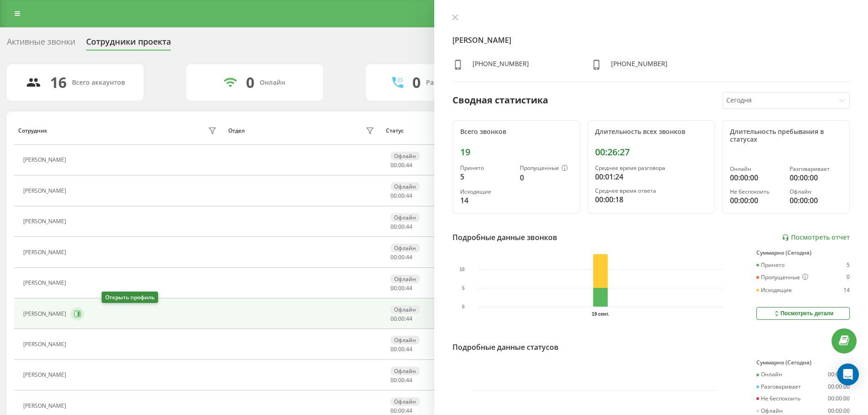 The height and width of the screenshot is (415, 868). What do you see at coordinates (848, 374) in the screenshot?
I see `div: Open Intercom Messenger` at bounding box center [848, 374].